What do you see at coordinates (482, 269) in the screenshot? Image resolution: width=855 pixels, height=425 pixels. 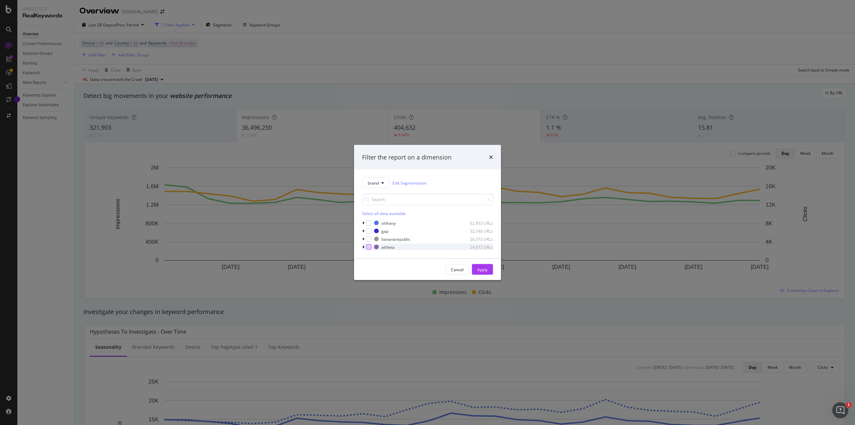 I see `button: Apply` at bounding box center [482, 269].